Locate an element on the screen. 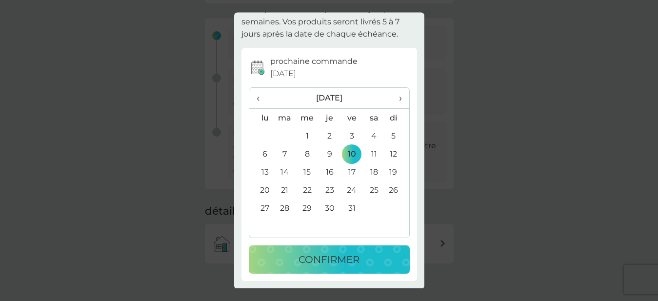  td: 2 is located at coordinates (330, 136).